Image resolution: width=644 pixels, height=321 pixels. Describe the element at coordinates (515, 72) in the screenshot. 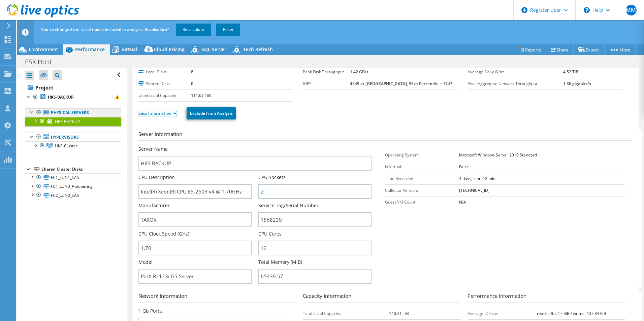

I see `label: Average Daily Write` at that location.